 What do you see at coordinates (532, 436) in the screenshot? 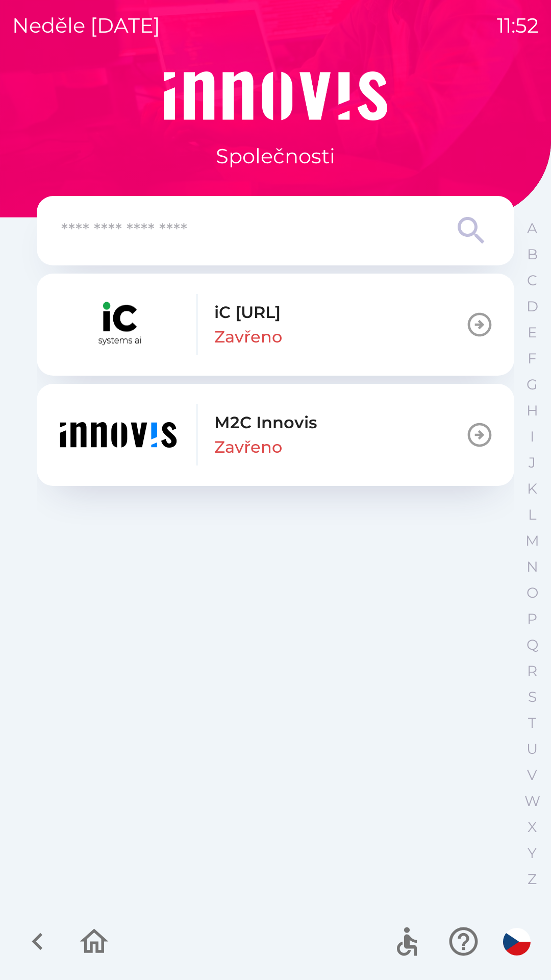
I see `button: I` at bounding box center [532, 436].